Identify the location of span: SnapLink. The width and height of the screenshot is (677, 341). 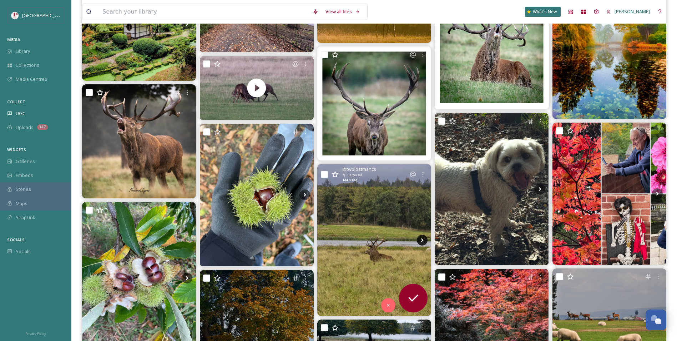
(25, 217).